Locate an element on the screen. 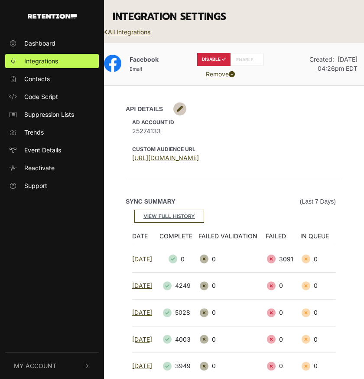 This screenshot has height=379, width=364. th: FAILED is located at coordinates (283, 239).